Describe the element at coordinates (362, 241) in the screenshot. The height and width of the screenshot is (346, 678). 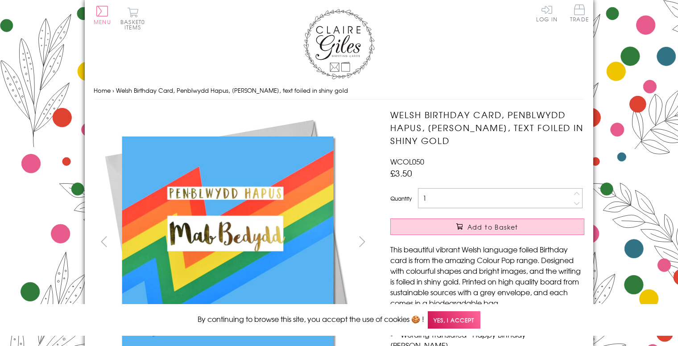
I see `button: next` at that location.